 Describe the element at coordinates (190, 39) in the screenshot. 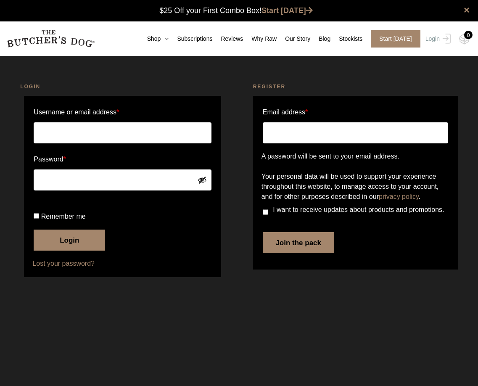

I see `a: Subscriptions` at that location.